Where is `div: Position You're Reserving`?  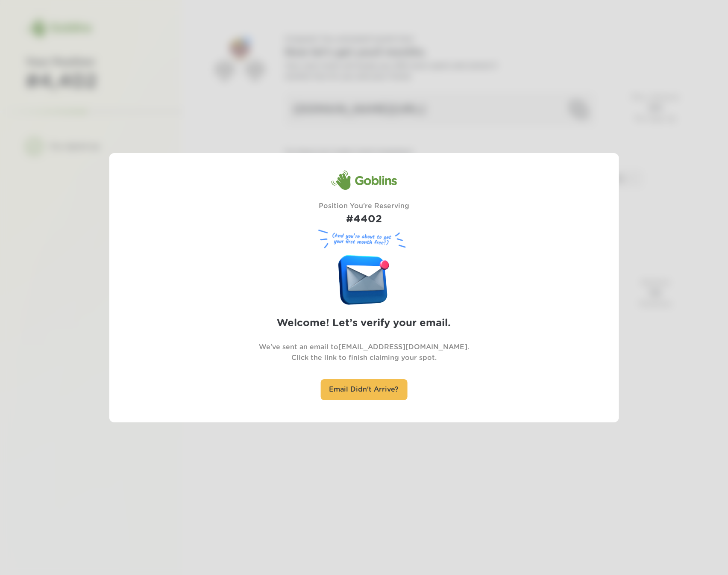 div: Position You're Reserving is located at coordinates (364, 214).